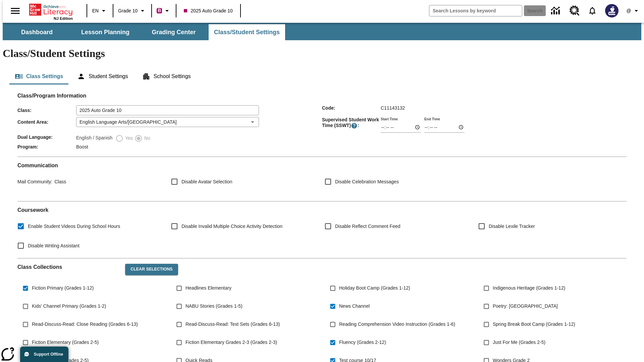  I want to click on input: Class, so click(167, 110).